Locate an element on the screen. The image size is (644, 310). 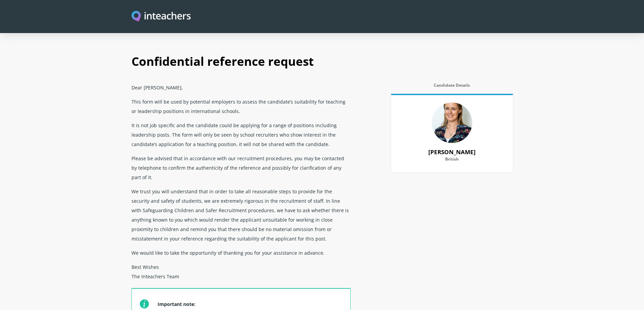
p: Best Wishes The Inteachers Team is located at coordinates (241, 274).